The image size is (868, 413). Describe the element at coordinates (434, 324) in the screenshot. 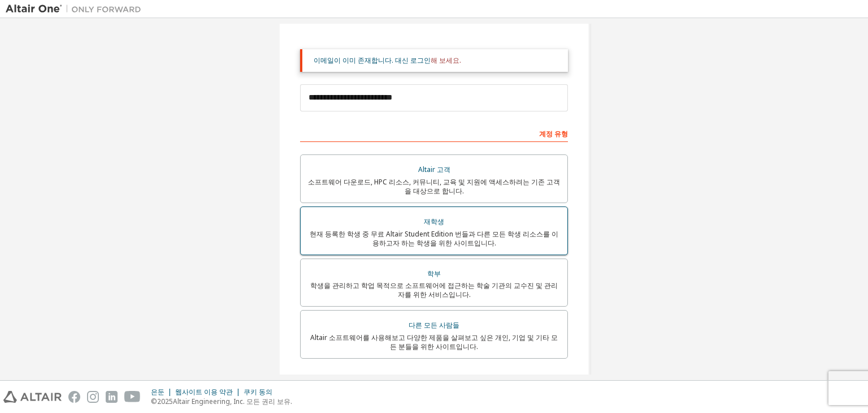

I see `font: 다른 모든 사람들` at that location.